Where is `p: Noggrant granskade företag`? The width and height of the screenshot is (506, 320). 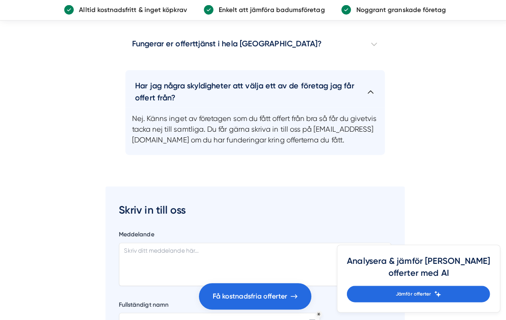 p: Noggrant granskade företag is located at coordinates (395, 10).